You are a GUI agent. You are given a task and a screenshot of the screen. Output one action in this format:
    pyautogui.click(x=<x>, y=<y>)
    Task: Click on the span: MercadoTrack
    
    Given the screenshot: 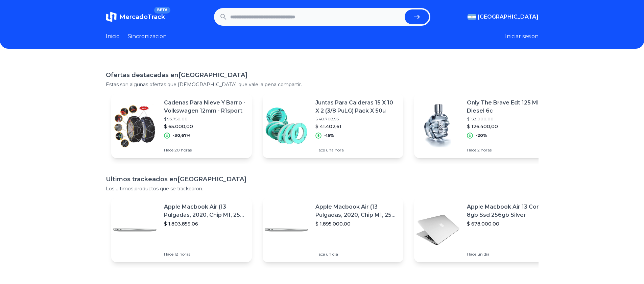 What is the action you would take?
    pyautogui.click(x=142, y=17)
    